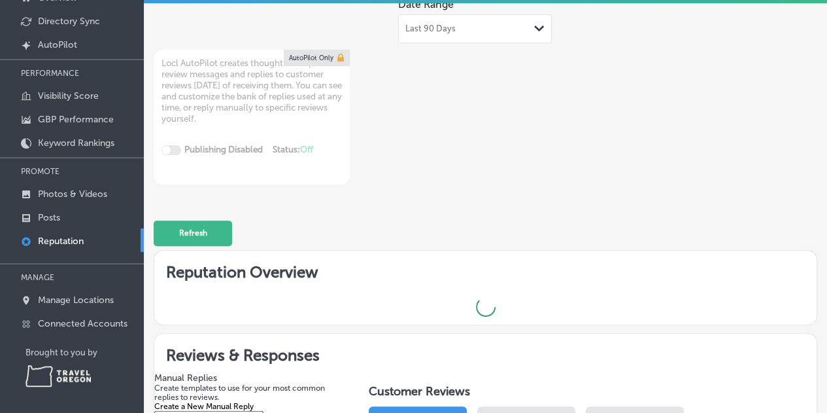 Image resolution: width=827 pixels, height=413 pixels. What do you see at coordinates (252, 377) in the screenshot?
I see `h3: Manual Replies` at bounding box center [252, 377].